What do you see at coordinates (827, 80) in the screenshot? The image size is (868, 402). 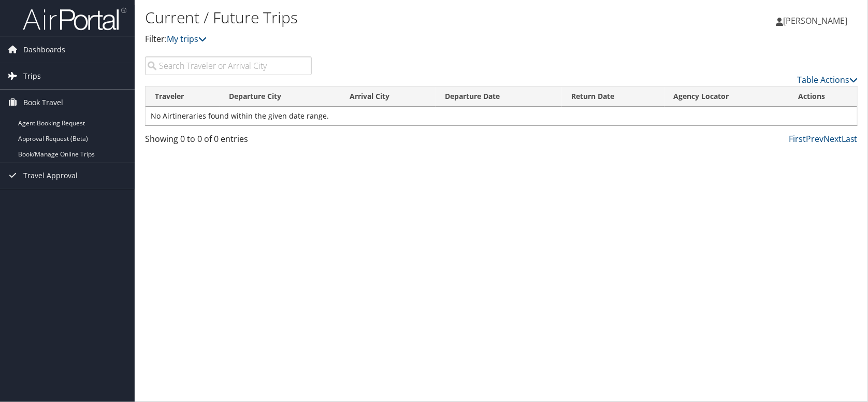 I see `a: Table Actions` at bounding box center [827, 80].